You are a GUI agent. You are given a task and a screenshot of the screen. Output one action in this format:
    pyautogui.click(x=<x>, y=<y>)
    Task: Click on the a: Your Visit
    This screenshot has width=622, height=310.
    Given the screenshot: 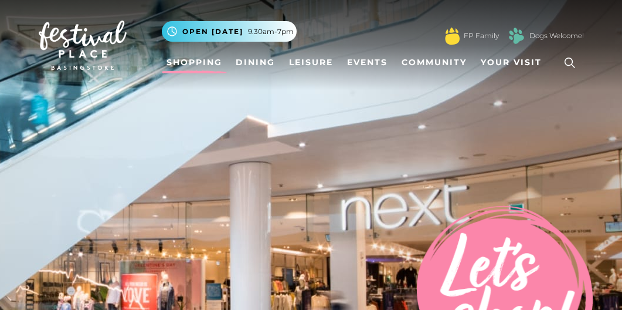 What is the action you would take?
    pyautogui.click(x=514, y=62)
    